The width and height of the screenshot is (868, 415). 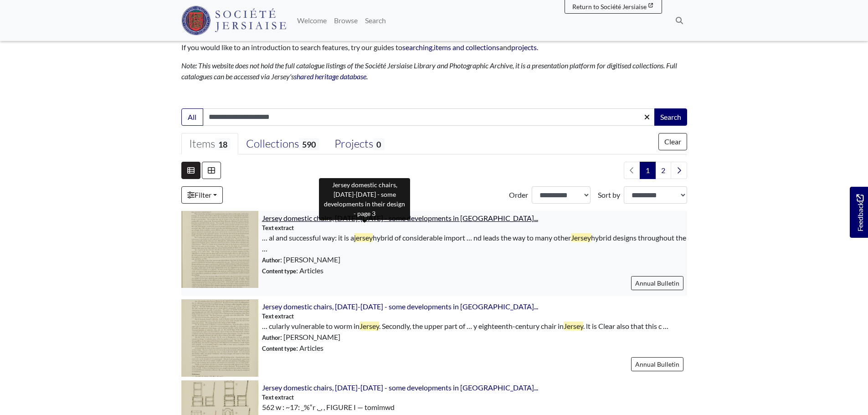 What do you see at coordinates (283, 144) in the screenshot?
I see `div: Collections` at bounding box center [283, 144].